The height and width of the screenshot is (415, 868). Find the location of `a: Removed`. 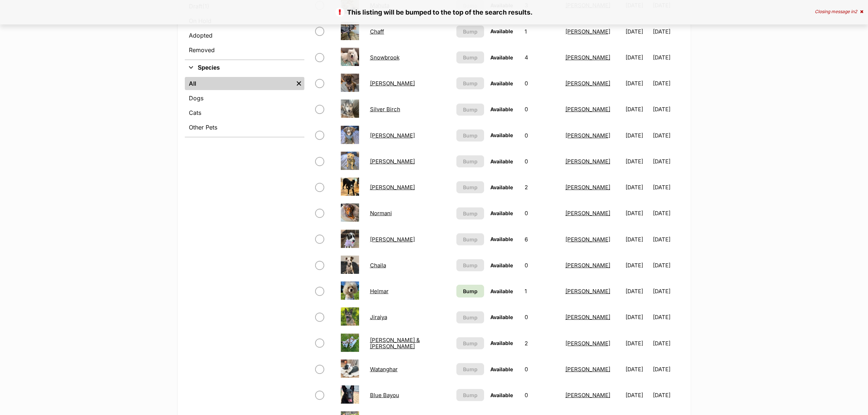

a: Removed is located at coordinates (245, 50).